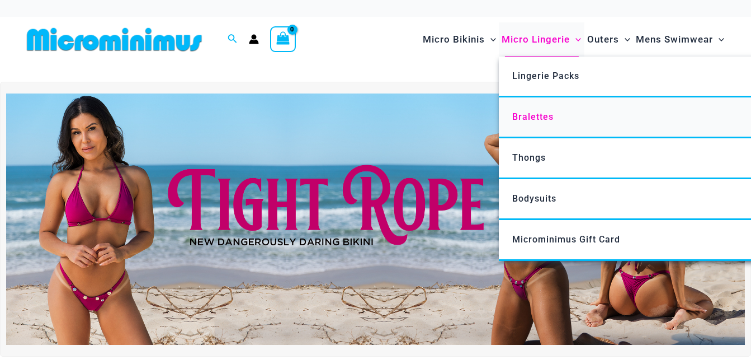 The height and width of the screenshot is (364, 751). Describe the element at coordinates (254, 39) in the screenshot. I see `a: Account icon link` at that location.